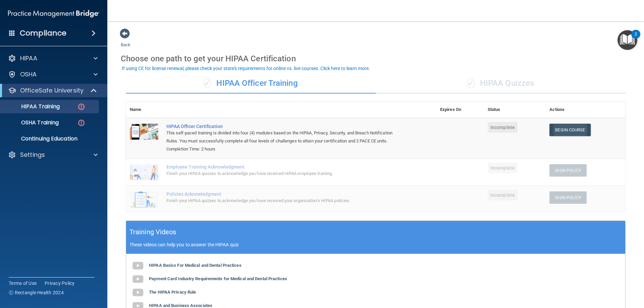  Describe the element at coordinates (500, 84) in the screenshot. I see `div: HIPAA Quizzes` at that location.